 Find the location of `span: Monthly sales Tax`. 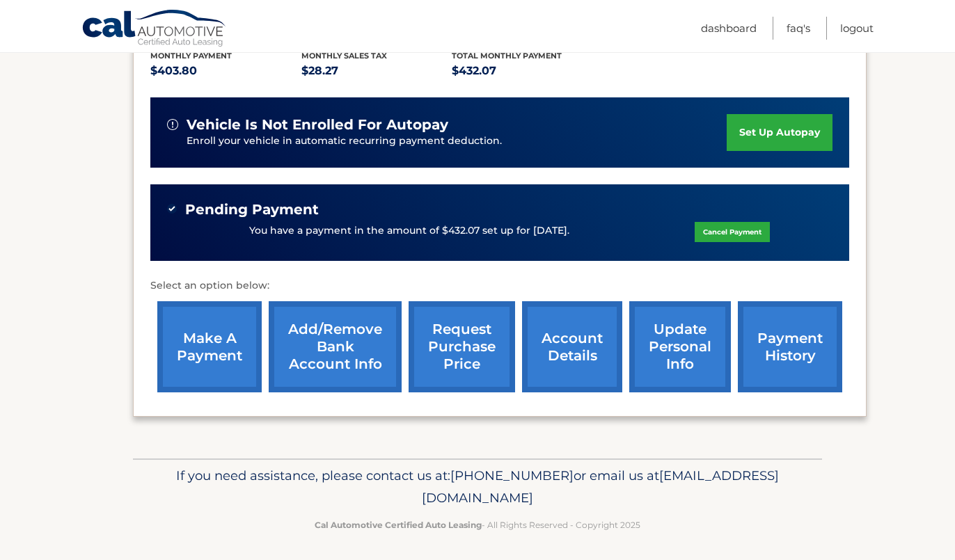

span: Monthly sales Tax is located at coordinates (344, 56).